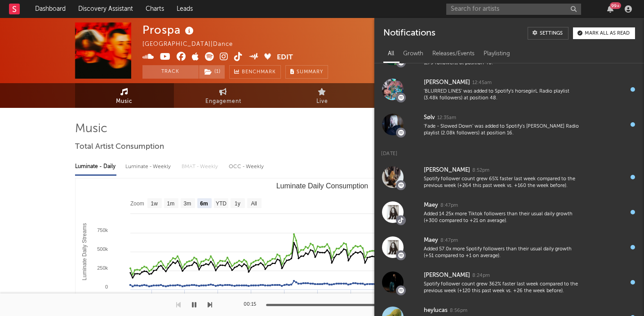 The image size is (644, 316). Describe the element at coordinates (496, 54) in the screenshot. I see `div: Playlisting` at that location.